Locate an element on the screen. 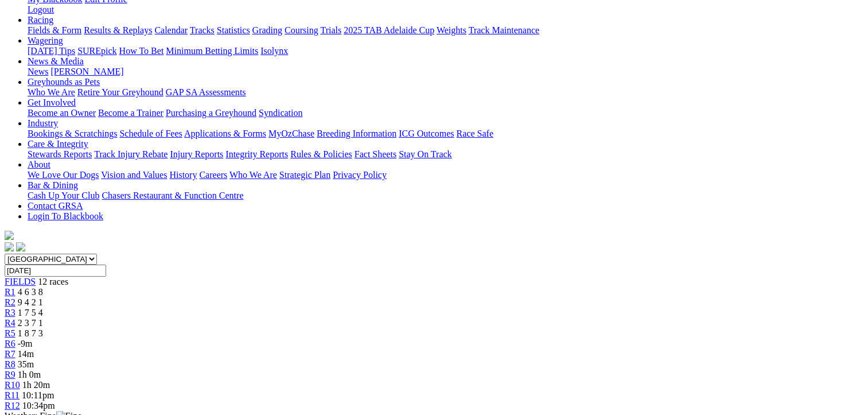 The width and height of the screenshot is (868, 415). a: Tracks is located at coordinates (202, 30).